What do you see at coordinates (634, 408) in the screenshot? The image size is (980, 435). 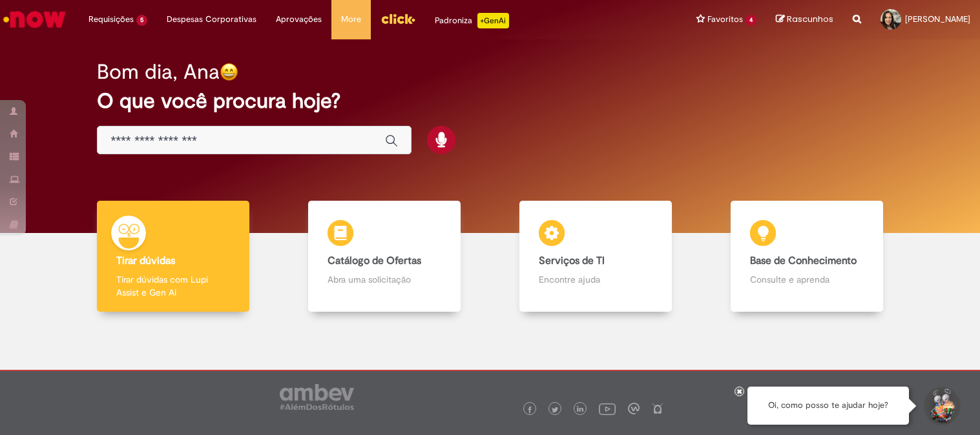 I see `img: logo_footer_workplace.png` at bounding box center [634, 408].